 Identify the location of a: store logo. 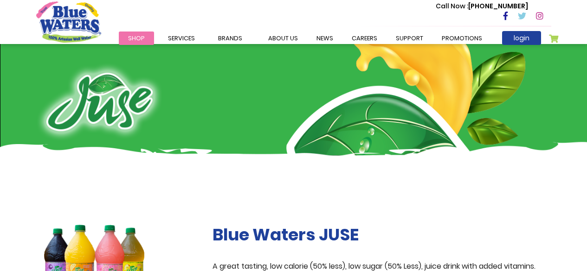
(69, 22).